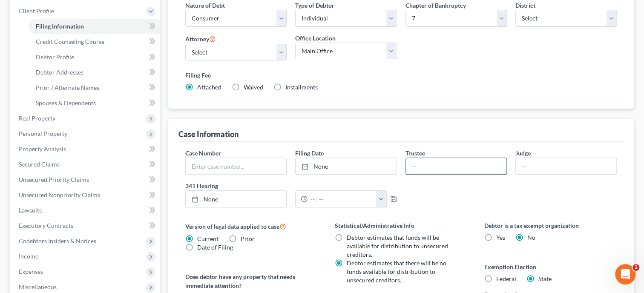 The height and width of the screenshot is (293, 644). I want to click on span: Credit Counseling Course, so click(70, 41).